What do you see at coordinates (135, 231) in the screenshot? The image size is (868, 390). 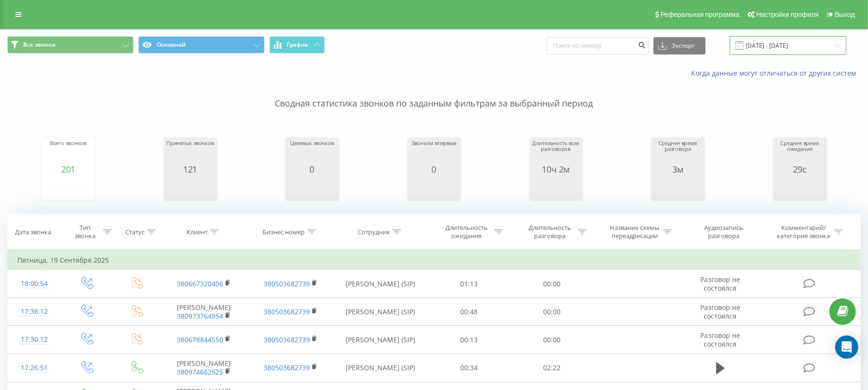 I see `div: Статус` at bounding box center [135, 231].